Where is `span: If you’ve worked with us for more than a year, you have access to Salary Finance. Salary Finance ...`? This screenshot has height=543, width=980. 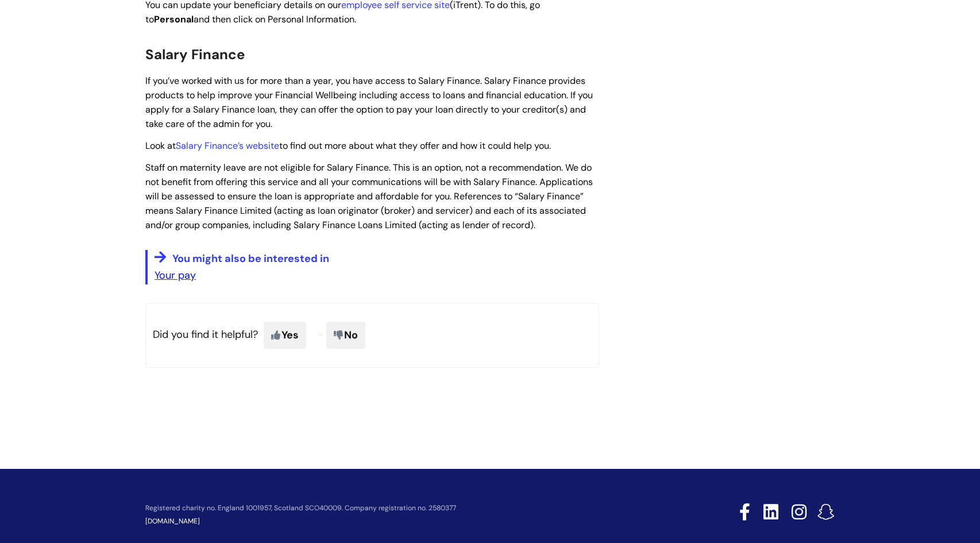 span: If you’ve worked with us for more than a year, you have access to Salary Finance. Salary Finance ... is located at coordinates (369, 101).